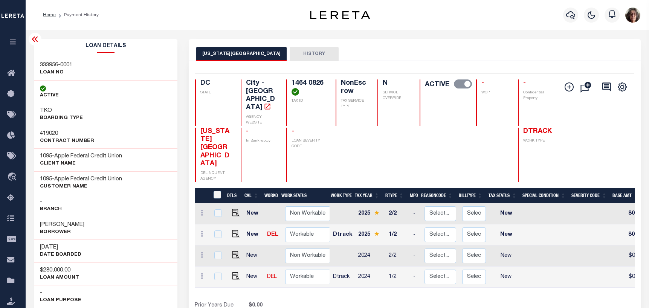 This screenshot has height=308, width=649. Describe the element at coordinates (539, 96) in the screenshot. I see `p: Confidential Property` at that location.